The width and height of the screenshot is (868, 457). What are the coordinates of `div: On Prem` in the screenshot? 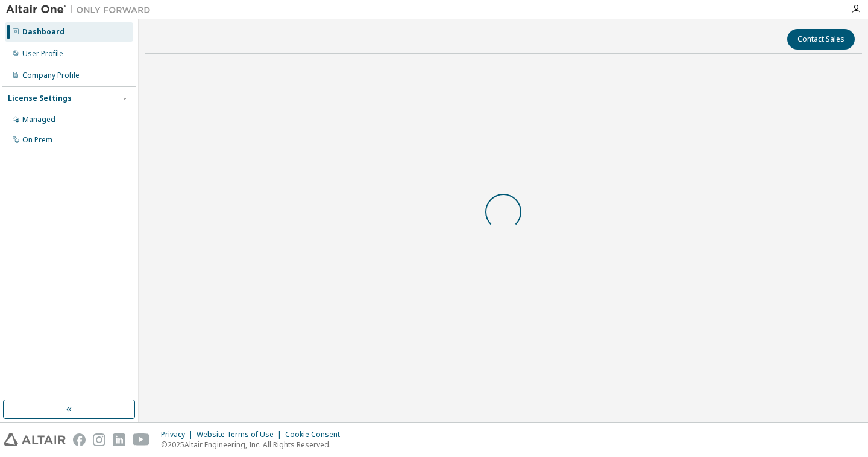 It's located at (38, 140).